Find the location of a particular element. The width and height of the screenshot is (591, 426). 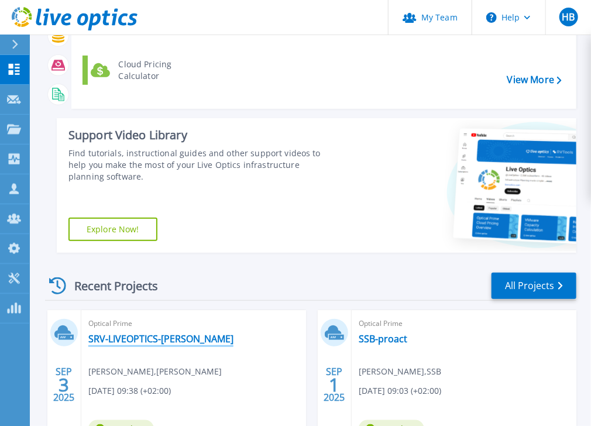

a: All Projects is located at coordinates (533, 285).